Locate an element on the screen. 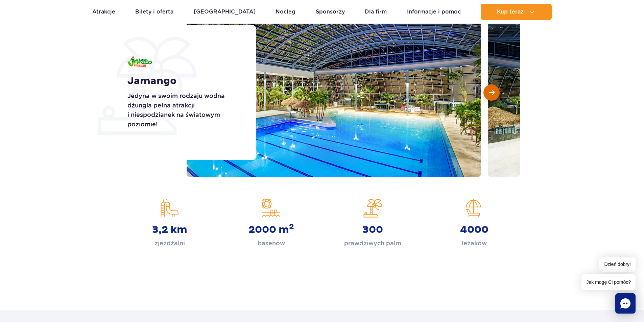 The image size is (644, 322). strong: 300 is located at coordinates (373, 230).